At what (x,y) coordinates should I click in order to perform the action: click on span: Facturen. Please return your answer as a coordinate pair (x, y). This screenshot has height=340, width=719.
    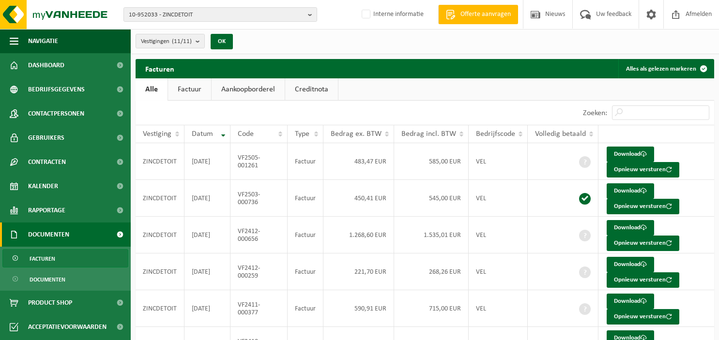
    Looking at the image, I should click on (42, 259).